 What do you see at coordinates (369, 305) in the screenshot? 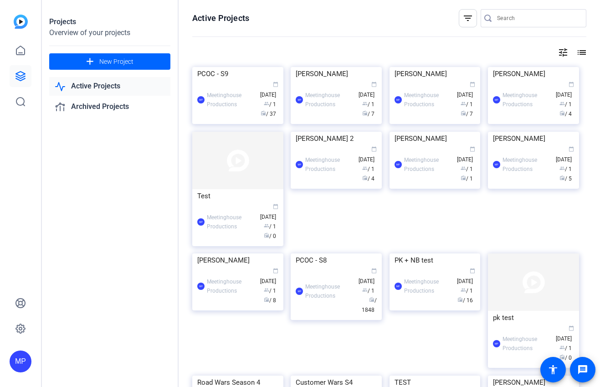
I see `span: / 1848` at bounding box center [369, 305].